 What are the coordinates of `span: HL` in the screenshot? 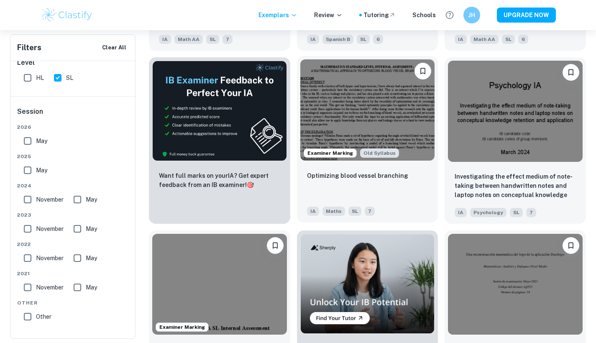 It's located at (40, 78).